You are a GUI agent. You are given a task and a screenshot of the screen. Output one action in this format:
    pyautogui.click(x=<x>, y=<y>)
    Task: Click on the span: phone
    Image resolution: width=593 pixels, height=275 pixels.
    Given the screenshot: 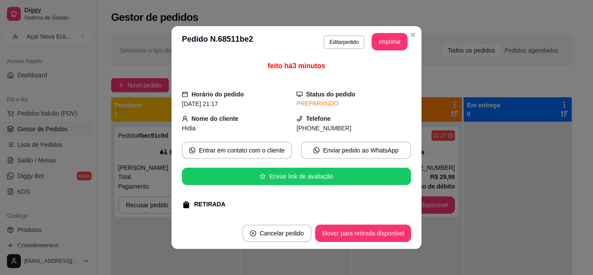 What is the action you would take?
    pyautogui.click(x=299, y=118)
    